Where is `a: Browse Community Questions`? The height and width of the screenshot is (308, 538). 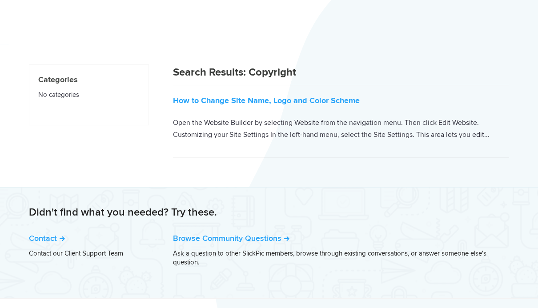
a: Browse Community Questions is located at coordinates (231, 238).